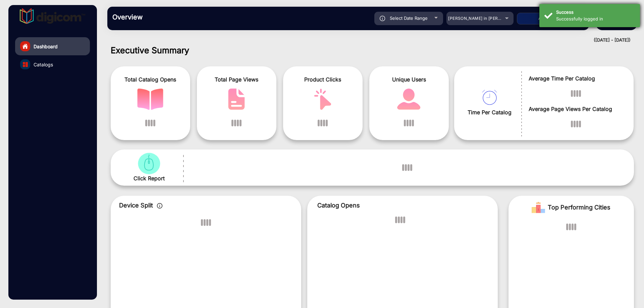 The width and height of the screenshot is (644, 308). I want to click on a: Dashboard, so click(52, 46).